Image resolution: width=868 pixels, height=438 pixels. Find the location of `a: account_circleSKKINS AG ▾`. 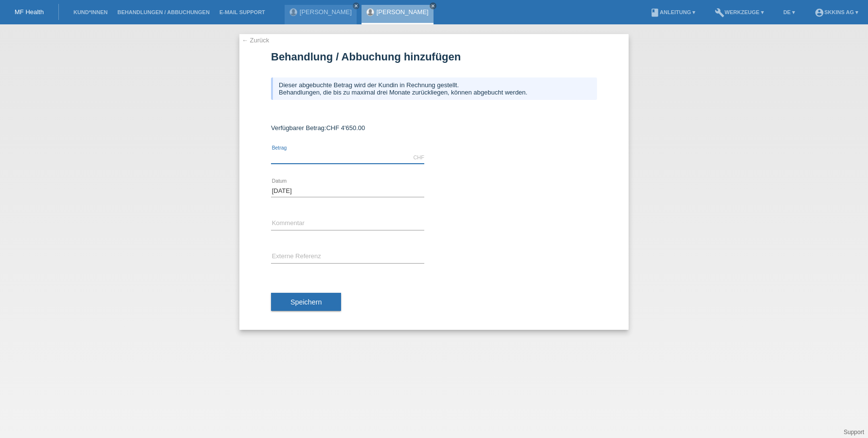

a: account_circleSKKINS AG ▾ is located at coordinates (837, 12).